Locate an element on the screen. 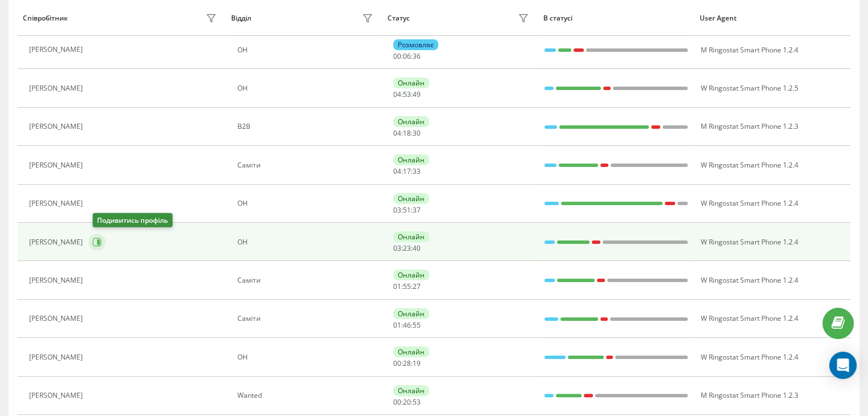  span: 40 is located at coordinates (416, 248).